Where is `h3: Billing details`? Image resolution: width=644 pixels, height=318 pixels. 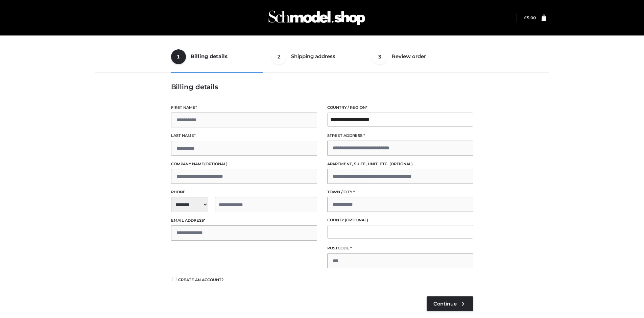 h3: Billing details is located at coordinates (322, 87).